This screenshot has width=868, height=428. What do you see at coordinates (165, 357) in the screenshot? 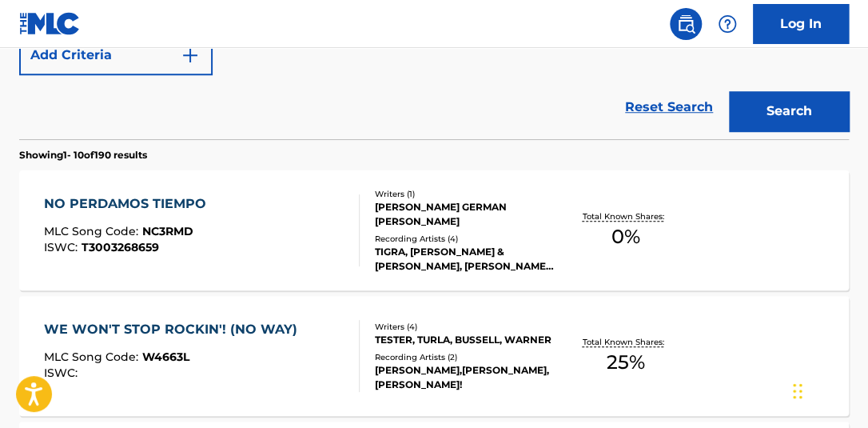
I see `span: W4663L` at bounding box center [165, 357].